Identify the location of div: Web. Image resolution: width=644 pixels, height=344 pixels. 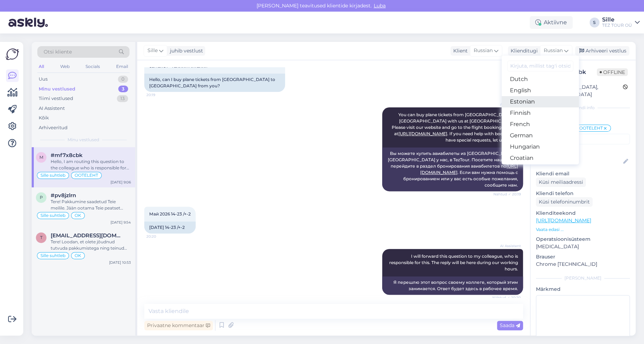
(65, 67).